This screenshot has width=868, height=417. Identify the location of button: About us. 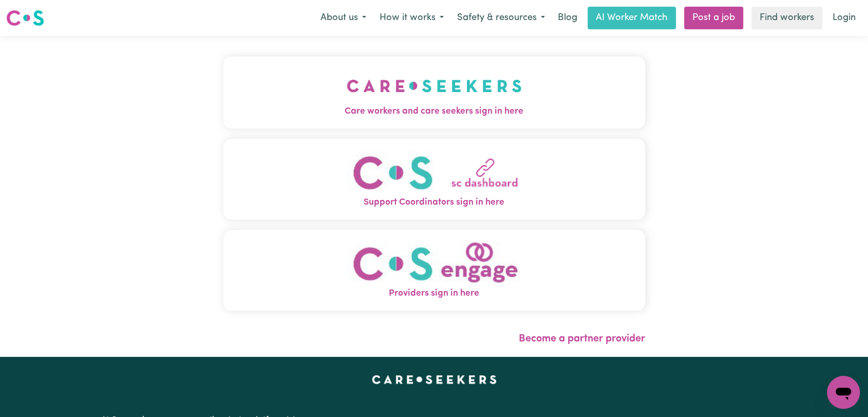
(343, 18).